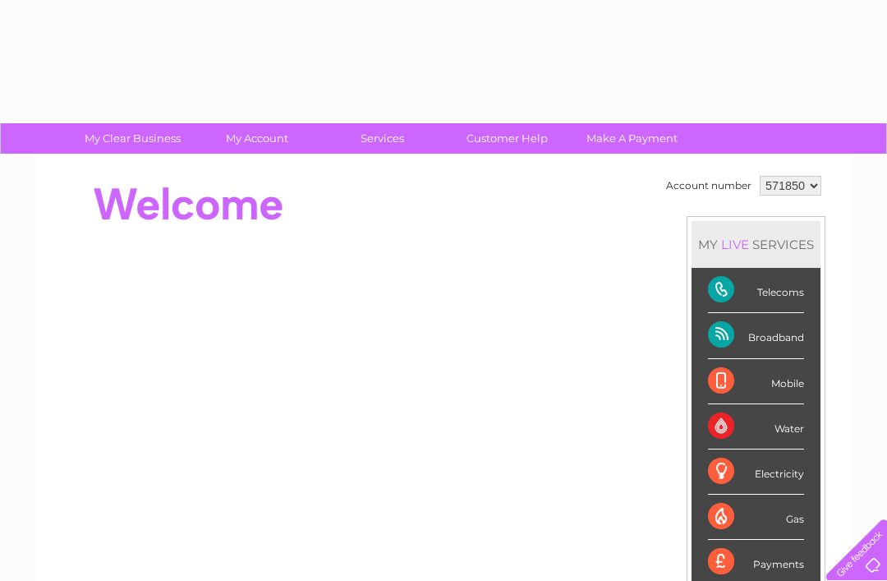  I want to click on div: MY SERVICES, so click(756, 244).